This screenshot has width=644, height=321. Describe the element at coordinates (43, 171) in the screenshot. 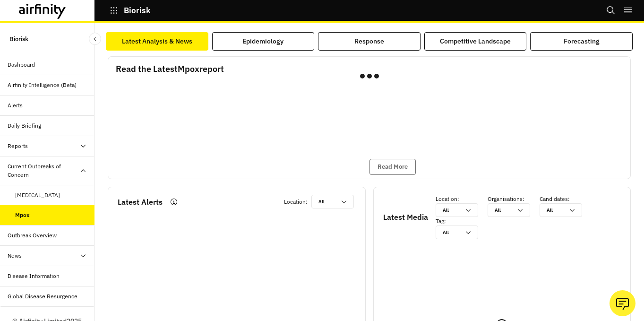

I see `div: Current Outbreaks of Concern` at that location.